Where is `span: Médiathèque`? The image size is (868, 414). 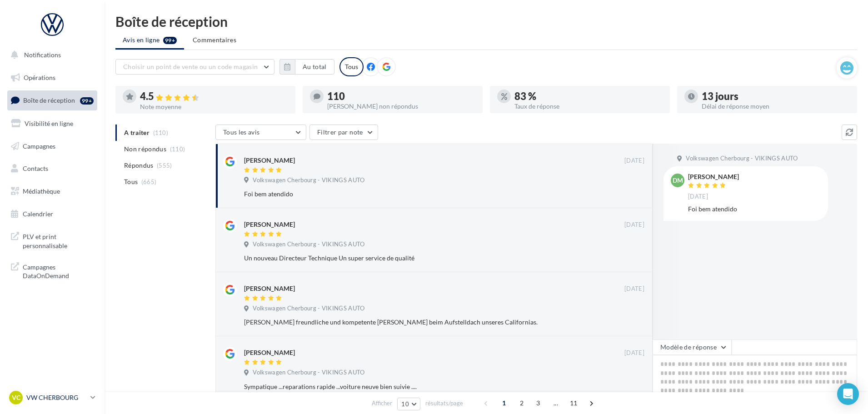 span: Médiathèque is located at coordinates (41, 191).